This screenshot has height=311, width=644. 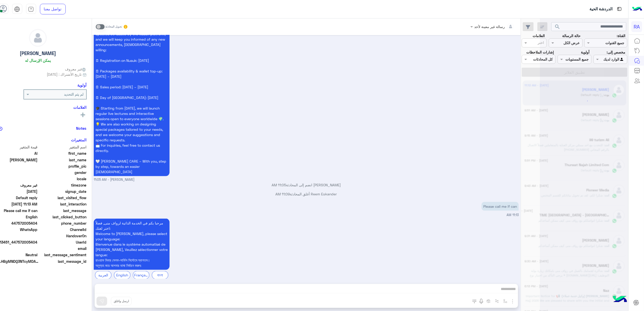 I want to click on h6: أولوية, so click(x=82, y=85).